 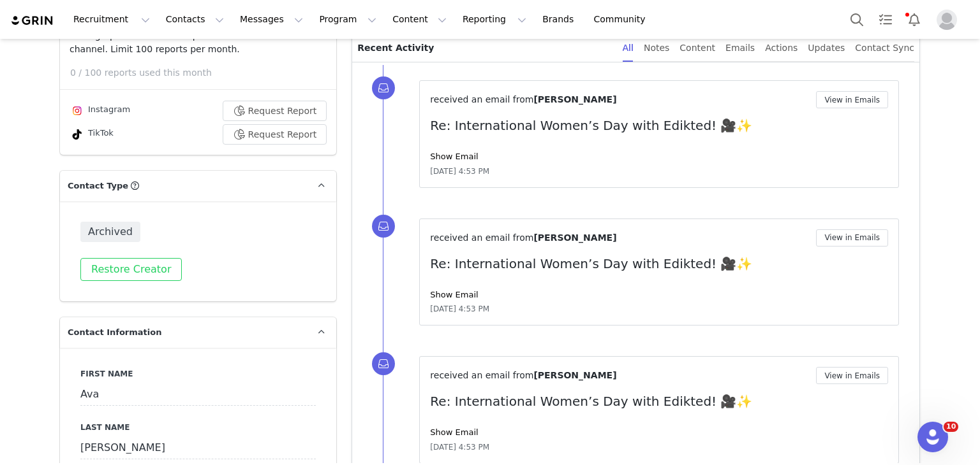 I want to click on div: TikTok, so click(x=91, y=135).